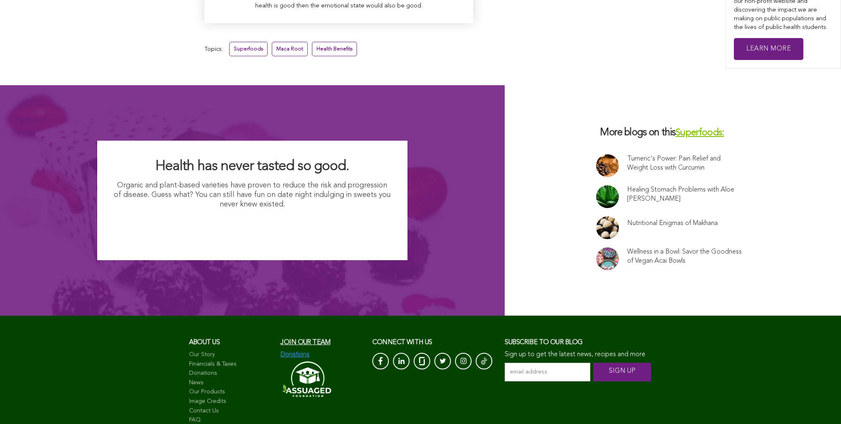 The image size is (841, 424). Describe the element at coordinates (252, 166) in the screenshot. I see `h2: Health has never tasted so good.` at that location.